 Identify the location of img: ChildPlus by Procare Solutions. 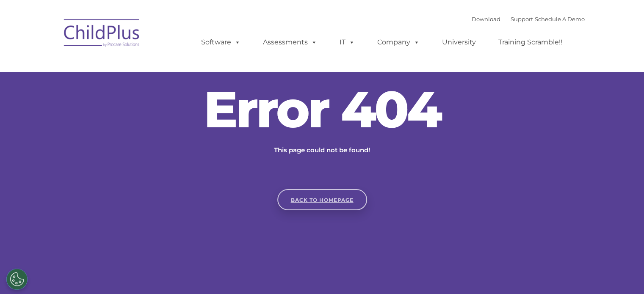
(102, 34).